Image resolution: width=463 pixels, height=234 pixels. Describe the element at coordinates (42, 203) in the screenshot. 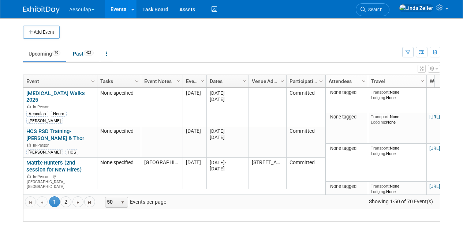

I see `span: Go to the previous page` at that location.